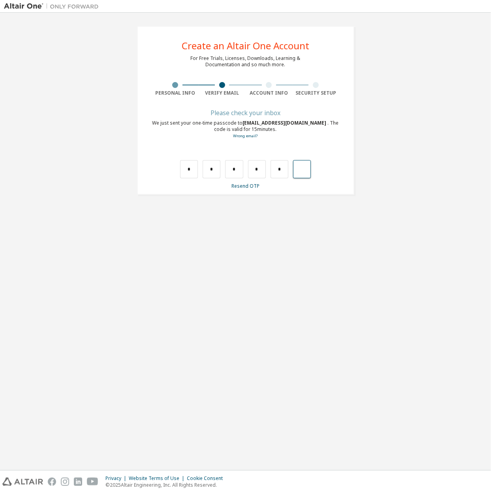 The width and height of the screenshot is (491, 493). Describe the element at coordinates (246, 129) in the screenshot. I see `div: We just sent your one-time passcode to . The code is valid for 15 minutes.` at that location.